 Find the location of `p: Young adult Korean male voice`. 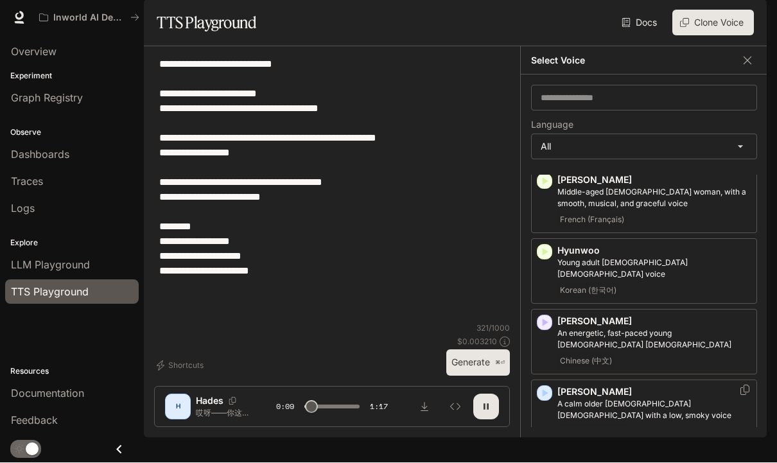

p: Young adult Korean male voice is located at coordinates (654, 269).